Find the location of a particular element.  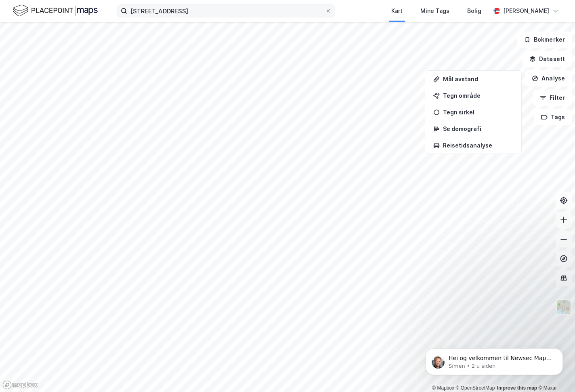

div: Mål avstand is located at coordinates (478, 79).